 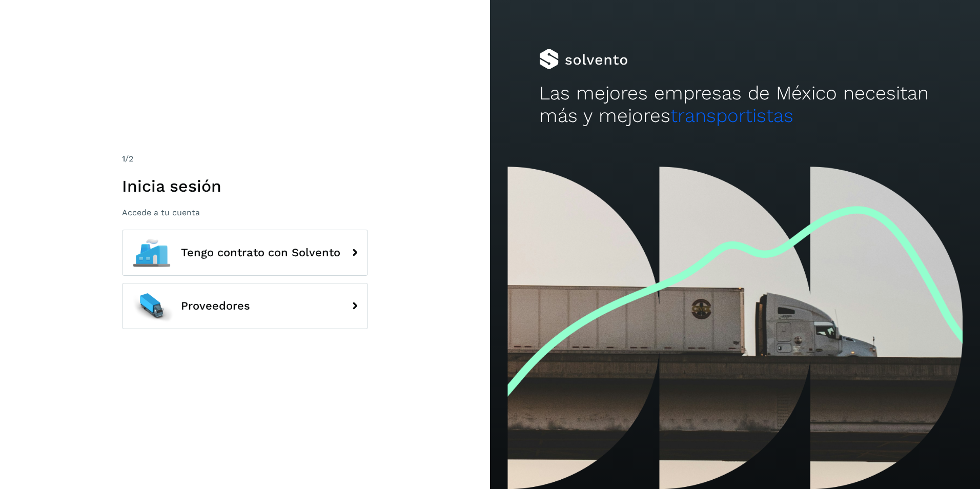 What do you see at coordinates (245, 159) in the screenshot?
I see `div: /2` at bounding box center [245, 159].